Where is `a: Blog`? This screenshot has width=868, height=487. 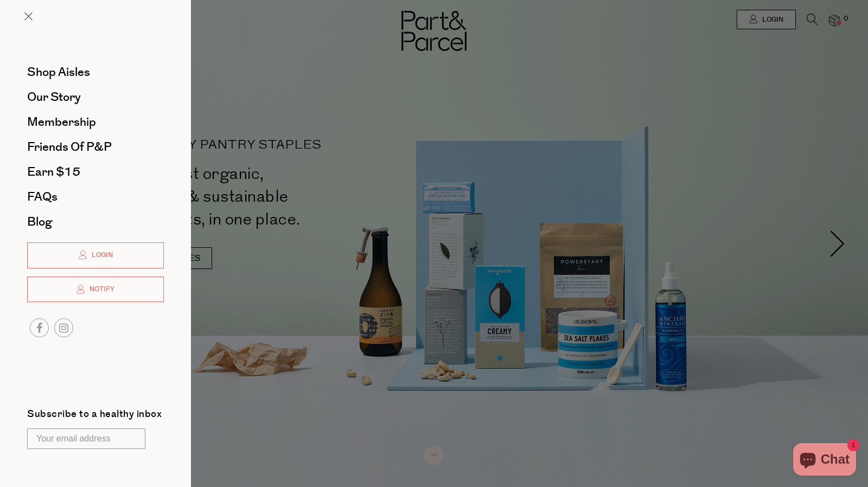
a: Blog is located at coordinates (95, 222).